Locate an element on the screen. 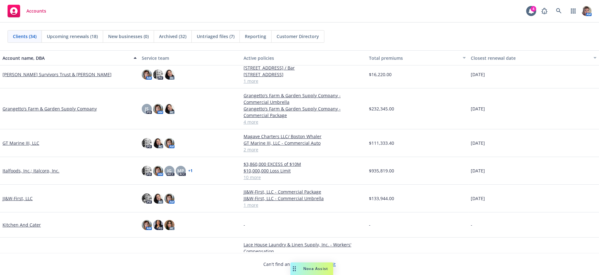 Image resolution: width=599 pixels, height=275 pixels. a: $10,000,000 Loss Limit is located at coordinates (304, 170).